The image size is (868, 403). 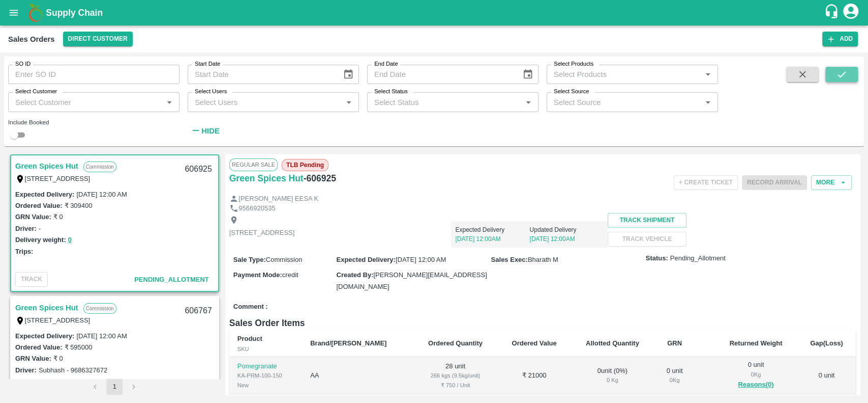 What do you see at coordinates (455, 385) in the screenshot?
I see `div: ₹ 750 / Unit` at bounding box center [455, 385].